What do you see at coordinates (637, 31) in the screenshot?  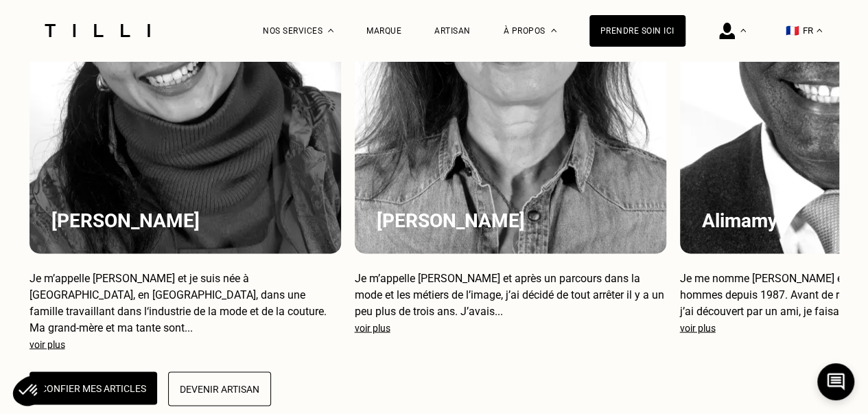 I see `div: Prendre soin ici` at bounding box center [637, 31].